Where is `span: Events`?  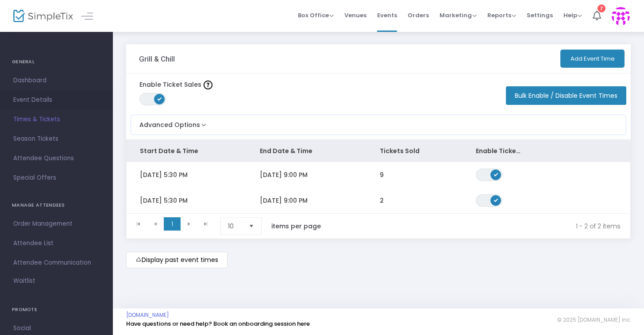
span: Events is located at coordinates (387, 15).